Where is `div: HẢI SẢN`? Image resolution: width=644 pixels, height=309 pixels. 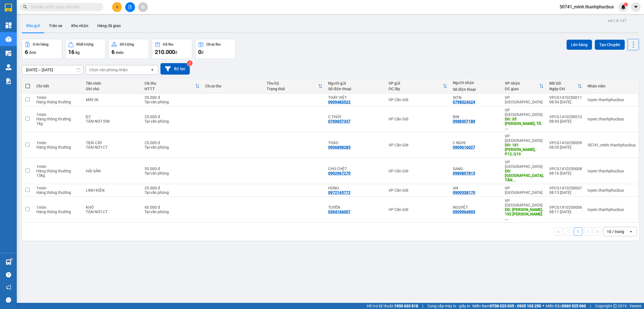
div: HẢI SẢN is located at coordinates (113, 171).